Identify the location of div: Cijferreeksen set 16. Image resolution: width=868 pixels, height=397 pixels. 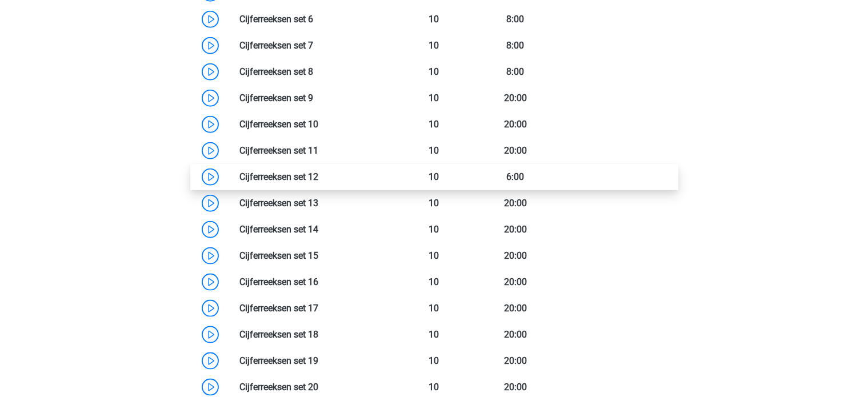
(312, 282).